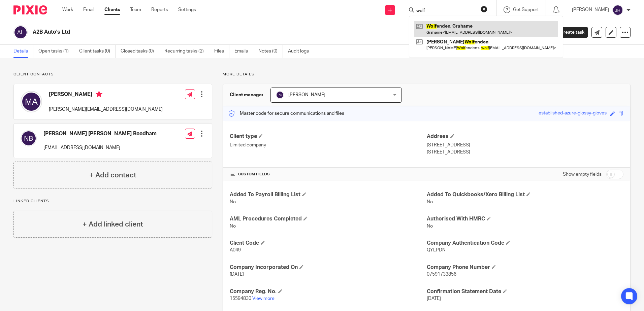 The width and height of the screenshot is (644, 311). What do you see at coordinates (271, 51) in the screenshot?
I see `a: Notes (0)` at bounding box center [271, 51].